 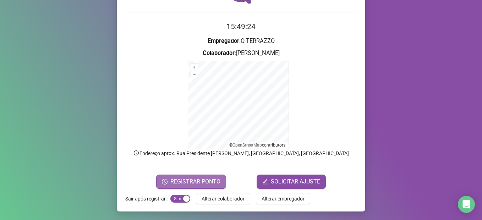 I want to click on span: Alterar empregador, so click(x=283, y=199).